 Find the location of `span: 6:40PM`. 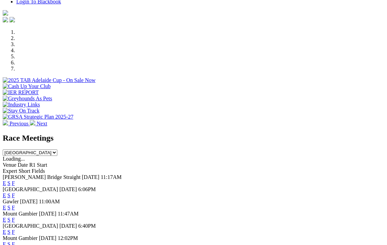

span: 6:40PM is located at coordinates (87, 226).